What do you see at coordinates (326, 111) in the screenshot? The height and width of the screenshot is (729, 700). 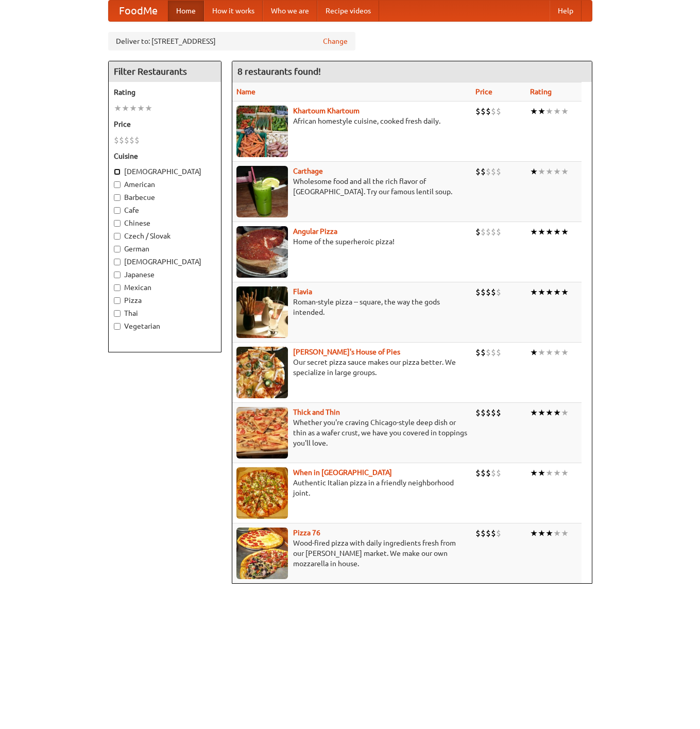 I see `a: Khartoum Khartoum` at bounding box center [326, 111].